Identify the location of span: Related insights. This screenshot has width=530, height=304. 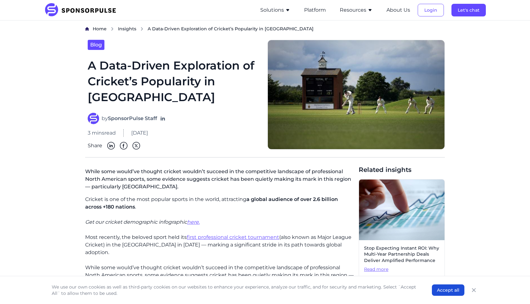
(402, 169).